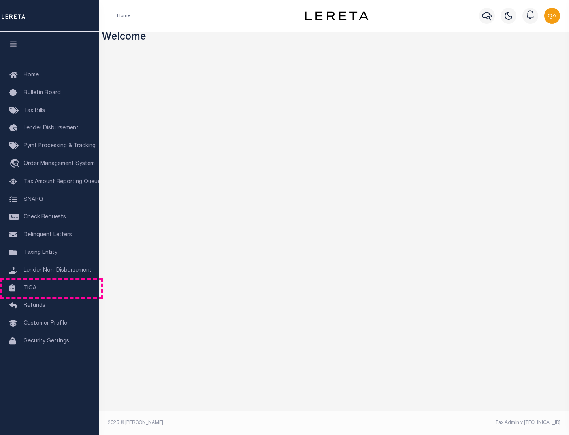 This screenshot has width=569, height=435. What do you see at coordinates (59, 164) in the screenshot?
I see `span: Order Management System` at bounding box center [59, 164].